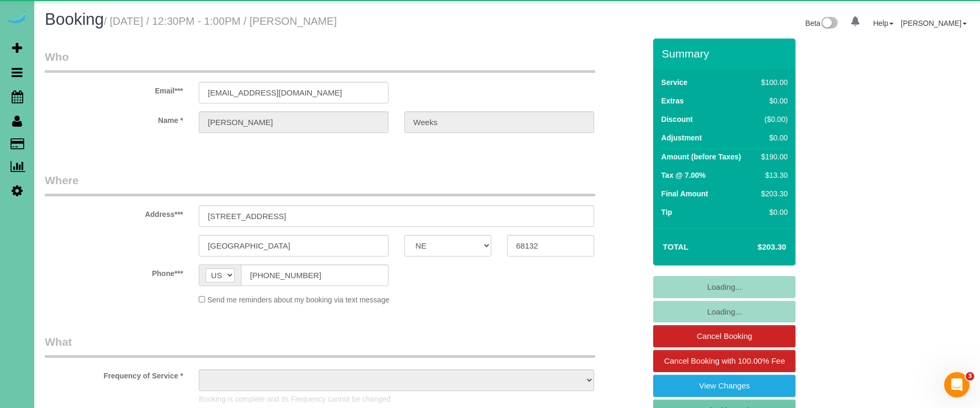 The height and width of the screenshot is (408, 980). Describe the element at coordinates (683, 175) in the screenshot. I see `label: Tax @ 7.00%` at that location.